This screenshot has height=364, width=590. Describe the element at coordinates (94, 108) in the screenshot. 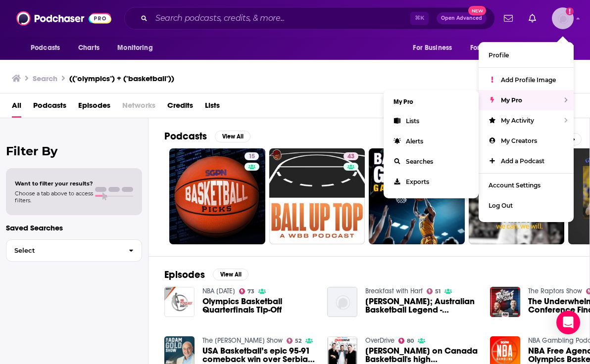

I see `a: Episodes` at that location.